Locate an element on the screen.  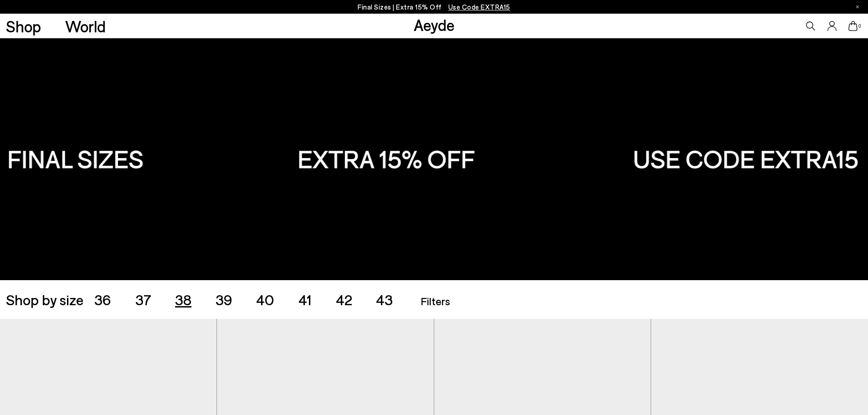
span: 38 is located at coordinates (183, 299).